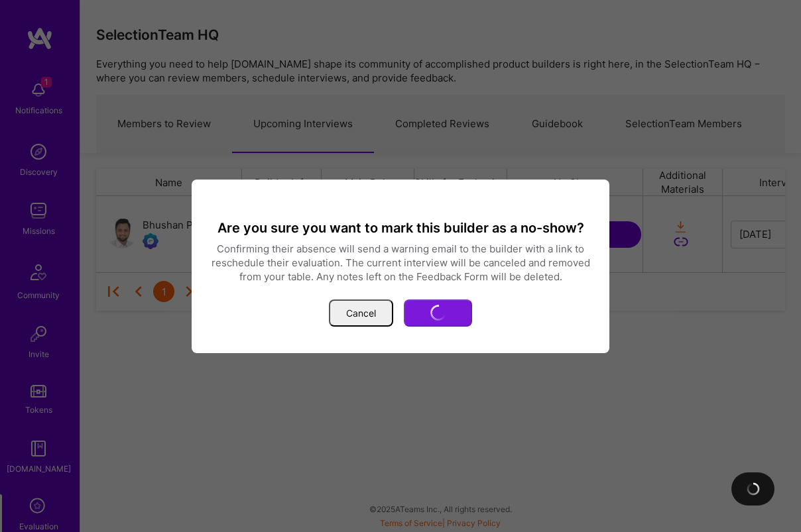 This screenshot has height=532, width=801. I want to click on img: loading, so click(752, 489).